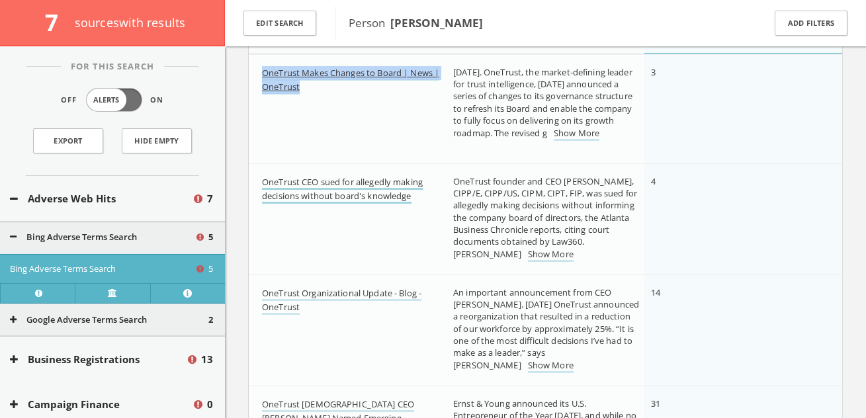  Describe the element at coordinates (157, 100) in the screenshot. I see `span: On` at that location.